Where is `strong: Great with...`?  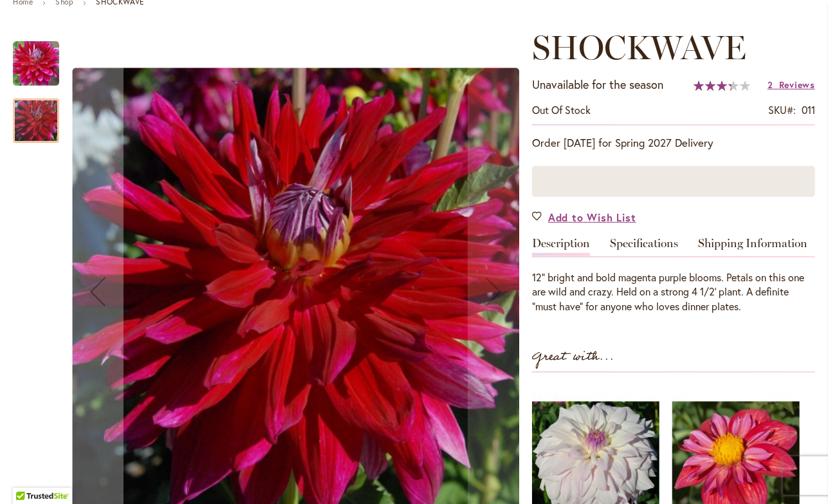 strong: Great with... is located at coordinates (574, 357).